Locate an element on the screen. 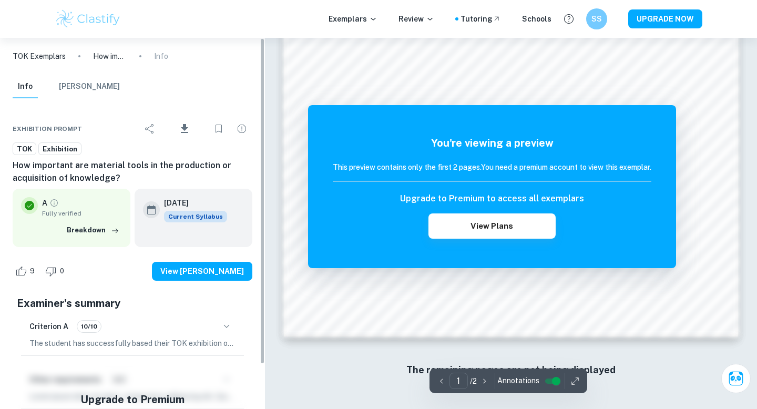  a: Exhibition is located at coordinates (60, 149).